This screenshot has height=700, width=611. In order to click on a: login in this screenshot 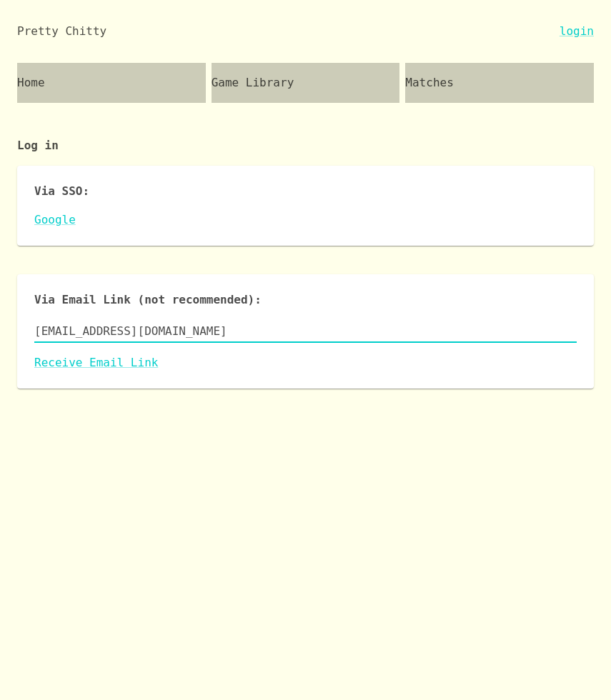, I will do `click(577, 32)`.